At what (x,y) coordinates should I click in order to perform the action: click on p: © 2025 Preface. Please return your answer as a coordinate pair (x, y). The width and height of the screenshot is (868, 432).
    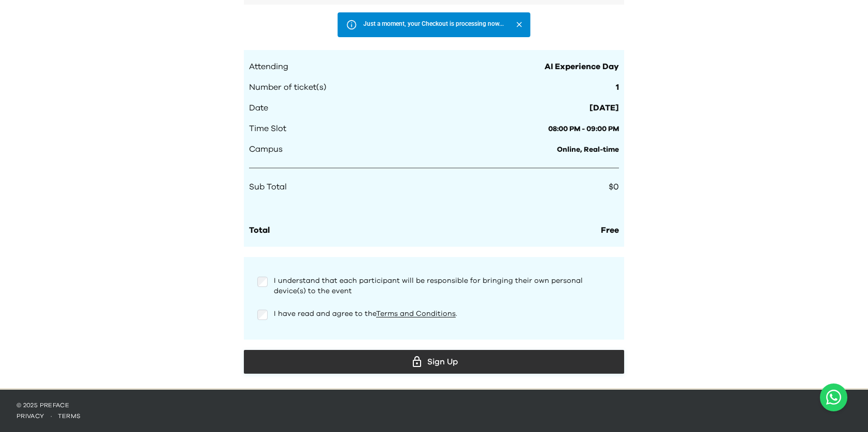
    Looking at the image, I should click on (434, 406).